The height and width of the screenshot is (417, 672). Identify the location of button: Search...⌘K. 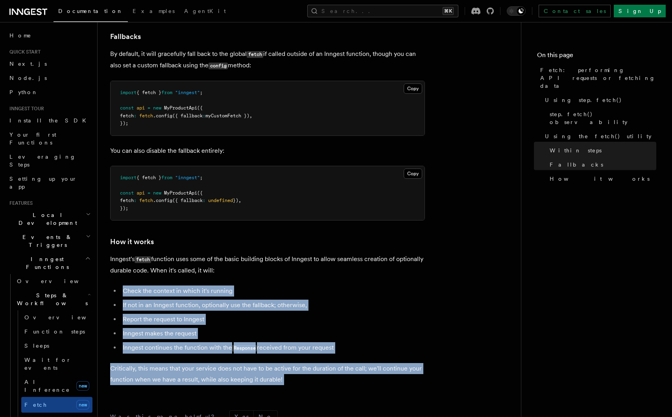
(383, 11).